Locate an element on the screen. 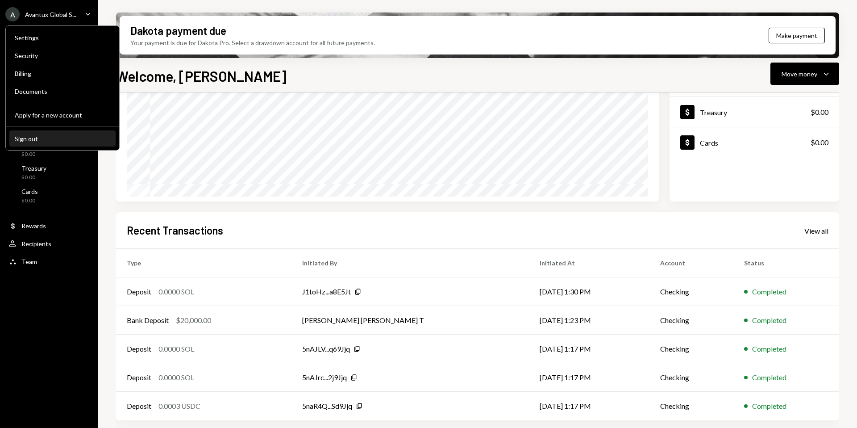 The width and height of the screenshot is (857, 428). a: Documents is located at coordinates (63, 91).